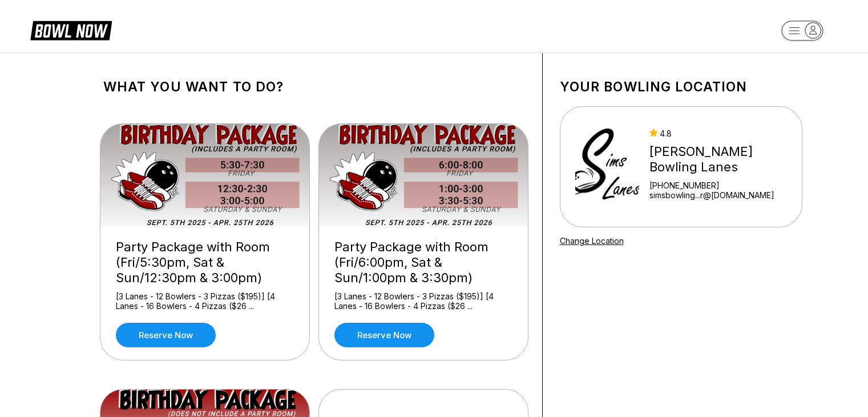  What do you see at coordinates (592, 240) in the screenshot?
I see `a: Change Location` at bounding box center [592, 240].